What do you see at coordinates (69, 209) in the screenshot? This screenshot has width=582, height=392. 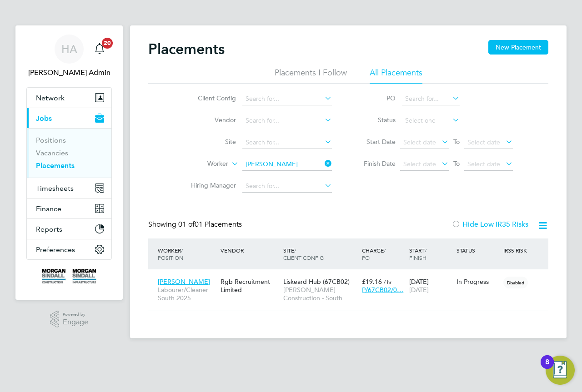 I see `button: Finance` at bounding box center [69, 209].